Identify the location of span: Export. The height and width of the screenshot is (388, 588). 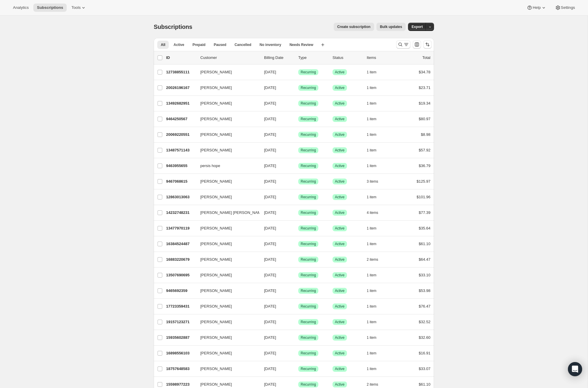
(417, 27).